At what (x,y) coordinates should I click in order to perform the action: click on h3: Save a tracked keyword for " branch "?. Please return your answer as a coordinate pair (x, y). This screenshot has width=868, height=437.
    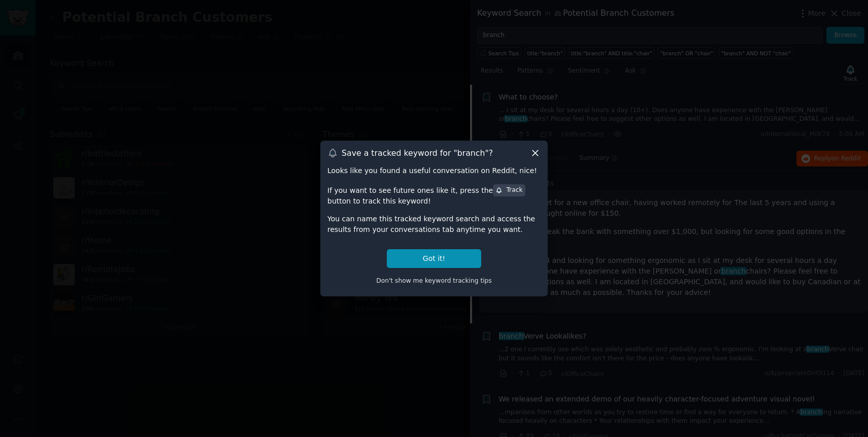
    Looking at the image, I should click on (417, 153).